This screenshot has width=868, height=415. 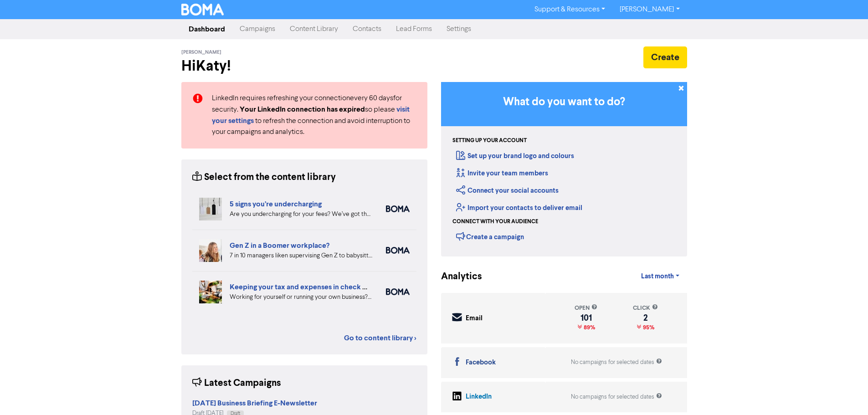 I want to click on a: Support & Resources, so click(x=570, y=9).